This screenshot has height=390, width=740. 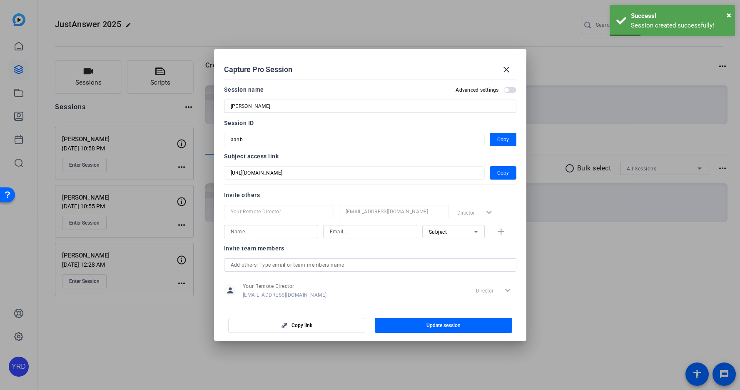 I want to click on mat-icon: person, so click(x=230, y=290).